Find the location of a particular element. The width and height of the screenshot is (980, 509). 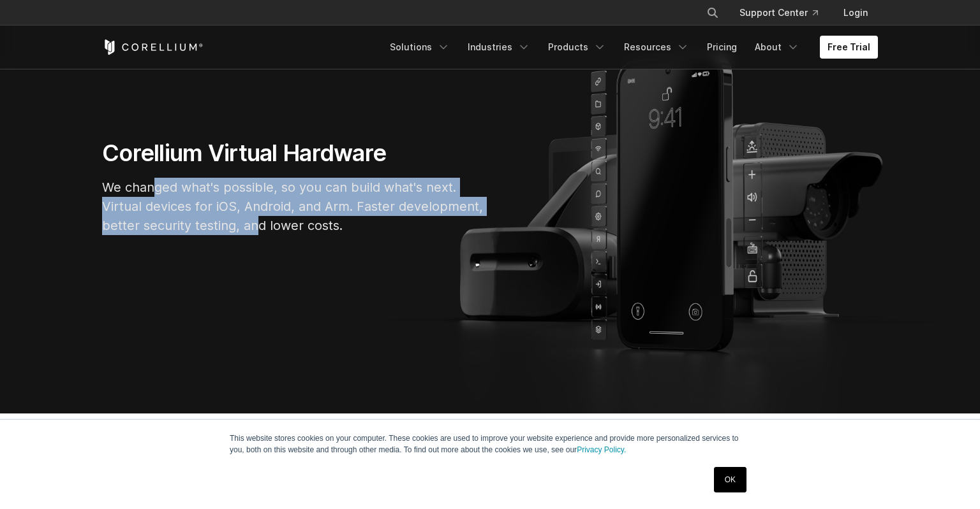

a: About is located at coordinates (777, 47).